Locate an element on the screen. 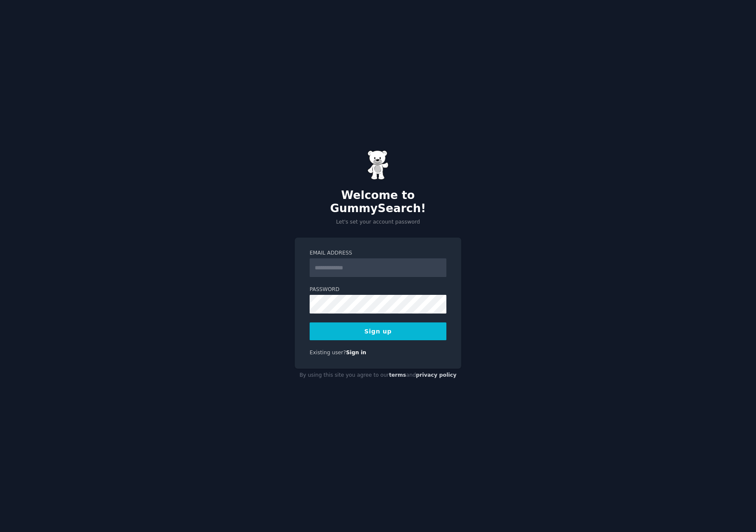  p: Let's set your account password is located at coordinates (378, 222).